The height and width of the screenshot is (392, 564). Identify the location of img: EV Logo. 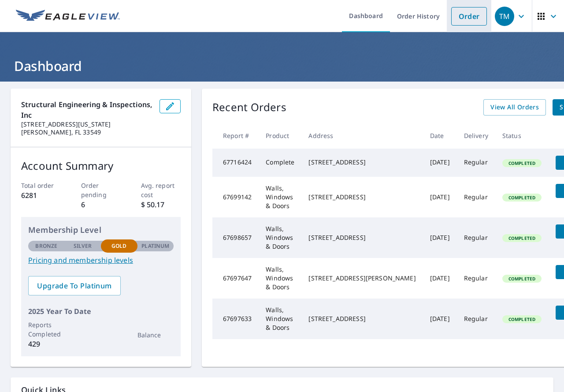
(68, 16).